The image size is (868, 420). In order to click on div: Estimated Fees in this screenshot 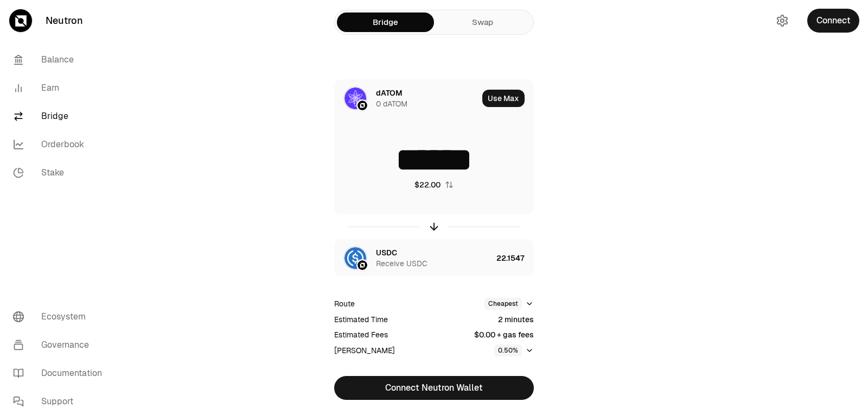, I will do `click(361, 335)`.